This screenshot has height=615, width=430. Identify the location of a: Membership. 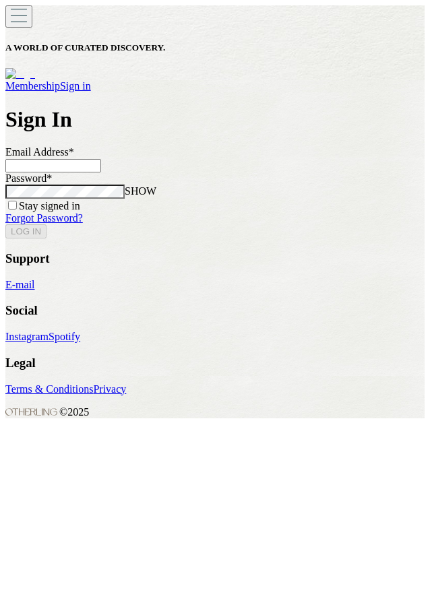
(32, 86).